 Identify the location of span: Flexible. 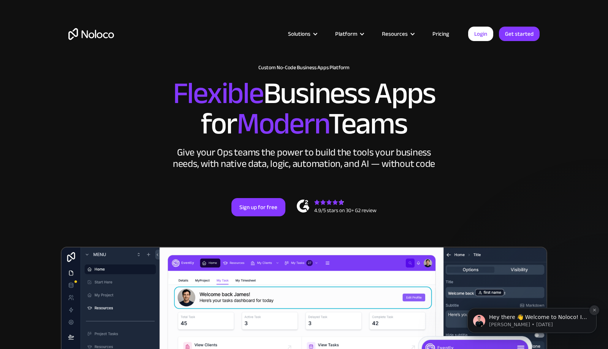
(218, 93).